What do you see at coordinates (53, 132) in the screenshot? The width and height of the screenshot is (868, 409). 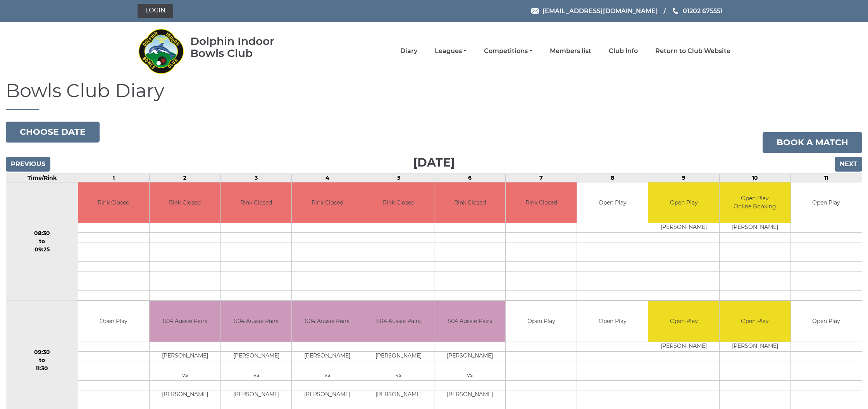 I see `button: Choose date` at bounding box center [53, 132].